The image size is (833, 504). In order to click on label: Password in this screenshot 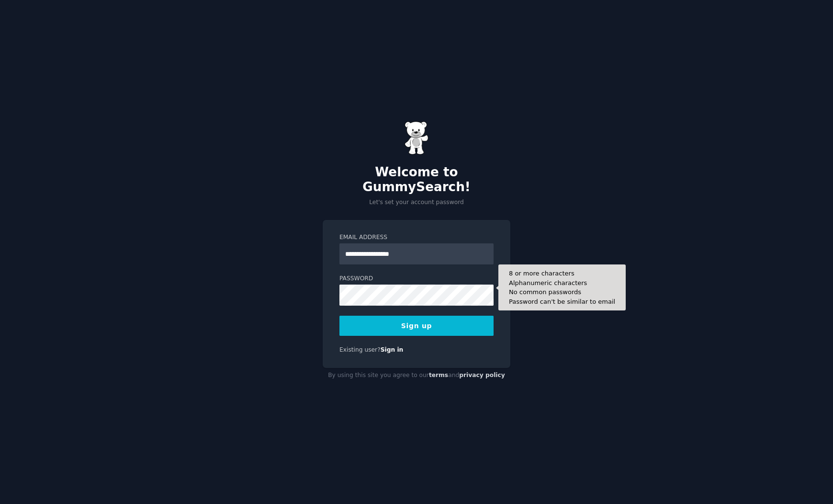, I will do `click(416, 278)`.